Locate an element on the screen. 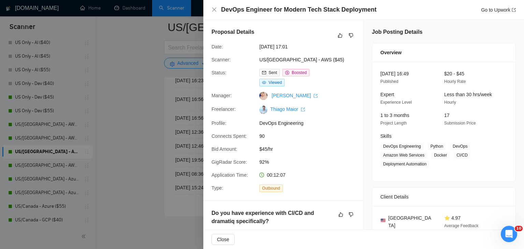  span: Docker is located at coordinates (441, 155).